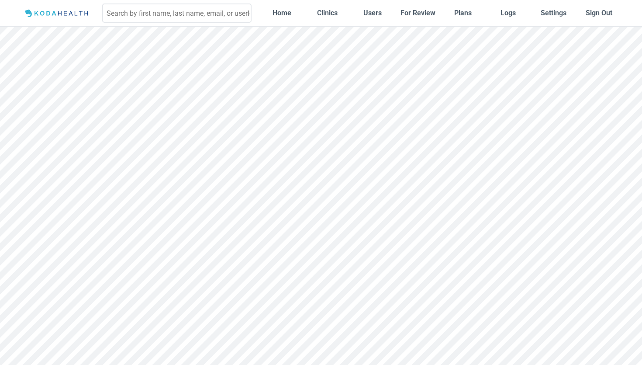 The height and width of the screenshot is (365, 642). Describe the element at coordinates (328, 13) in the screenshot. I see `a: Clinics` at that location.